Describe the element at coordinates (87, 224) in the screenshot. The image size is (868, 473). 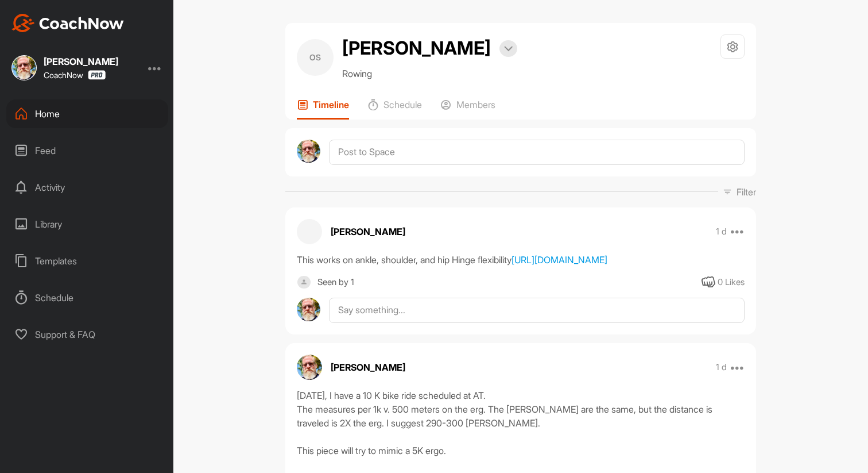
I see `div: Library` at that location.